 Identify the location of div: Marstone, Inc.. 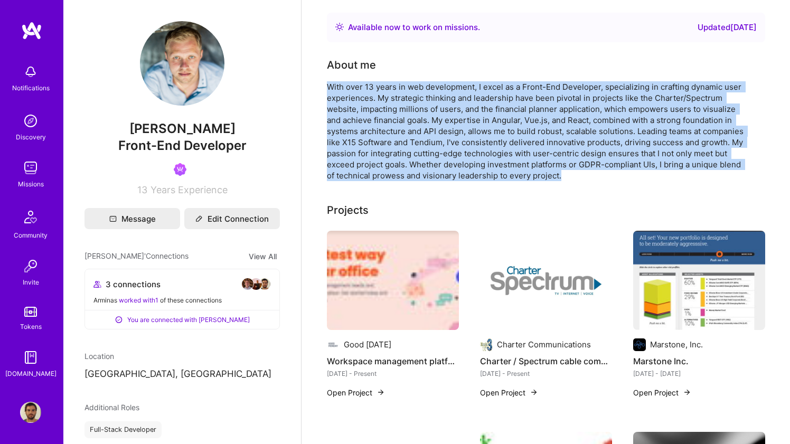
(676, 344).